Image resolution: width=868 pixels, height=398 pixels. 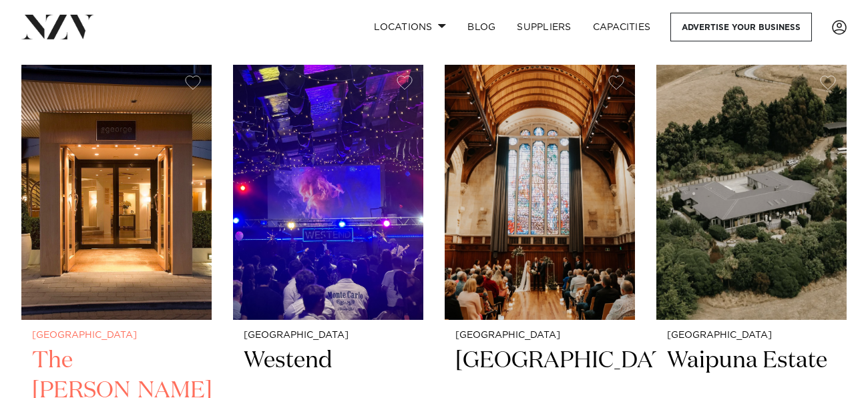 I want to click on a: Advertise your business, so click(x=741, y=27).